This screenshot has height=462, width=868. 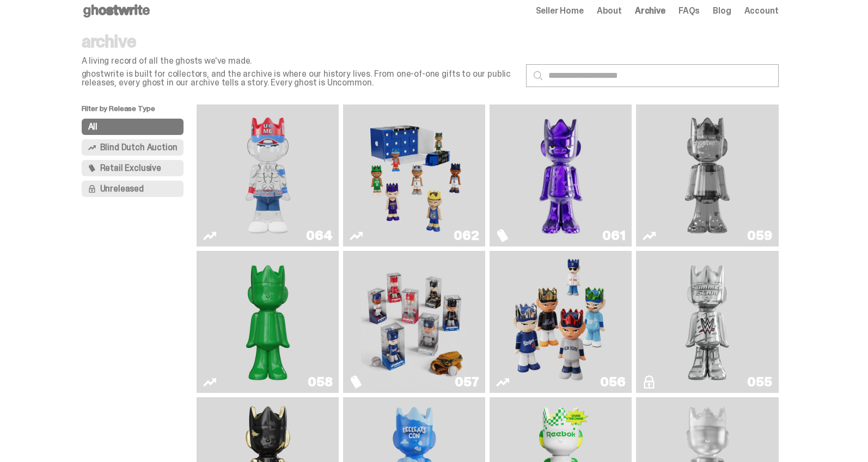 What do you see at coordinates (721, 11) in the screenshot?
I see `a: Blog` at bounding box center [721, 11].